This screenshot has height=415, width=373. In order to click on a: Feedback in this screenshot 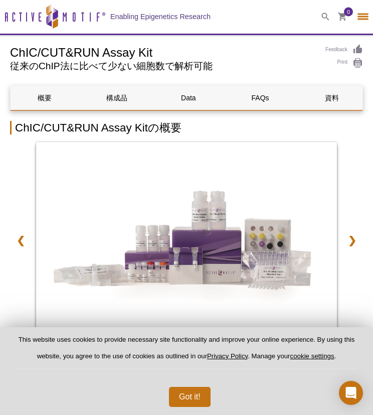, I will do `click(344, 50)`.